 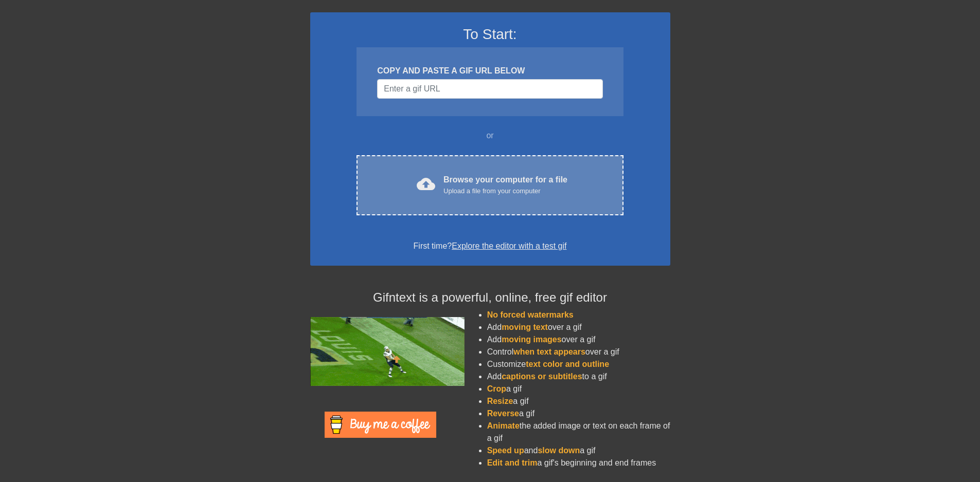 I want to click on div: or, so click(x=490, y=136).